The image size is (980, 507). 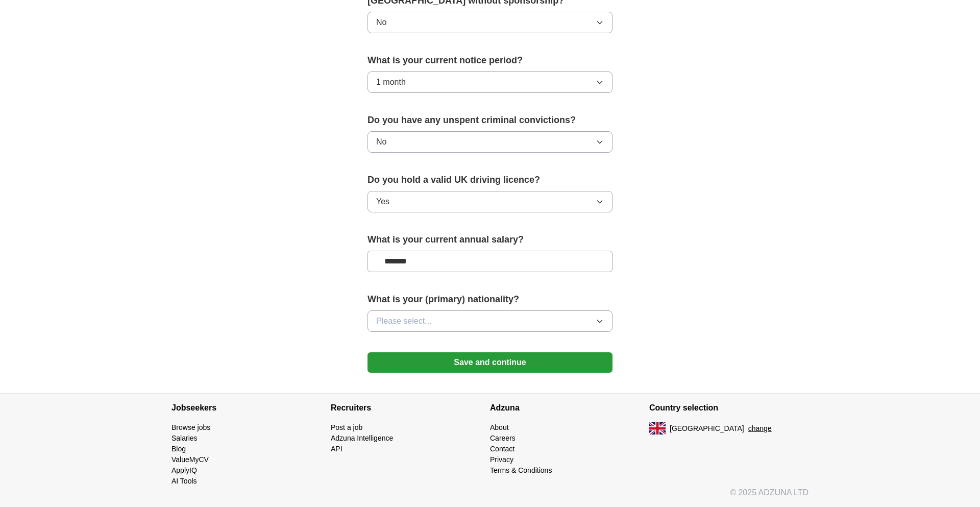 I want to click on a: Salaries, so click(x=185, y=438).